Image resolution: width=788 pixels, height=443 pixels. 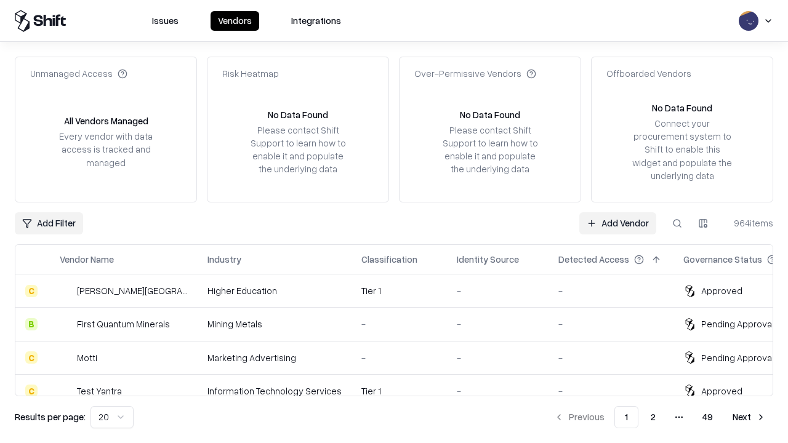 What do you see at coordinates (660, 417) in the screenshot?
I see `nav: pagination` at bounding box center [660, 417].